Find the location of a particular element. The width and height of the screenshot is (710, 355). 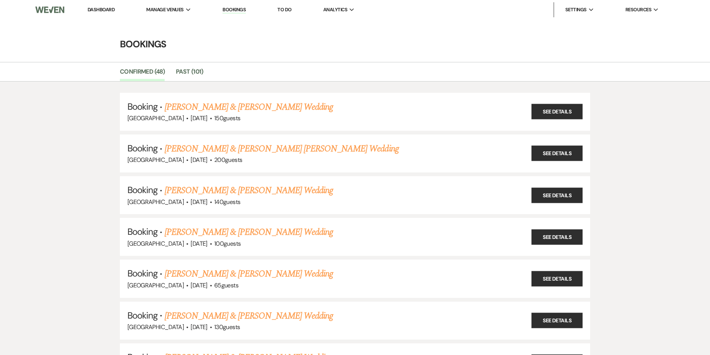

span: 150 guests is located at coordinates (227, 118).